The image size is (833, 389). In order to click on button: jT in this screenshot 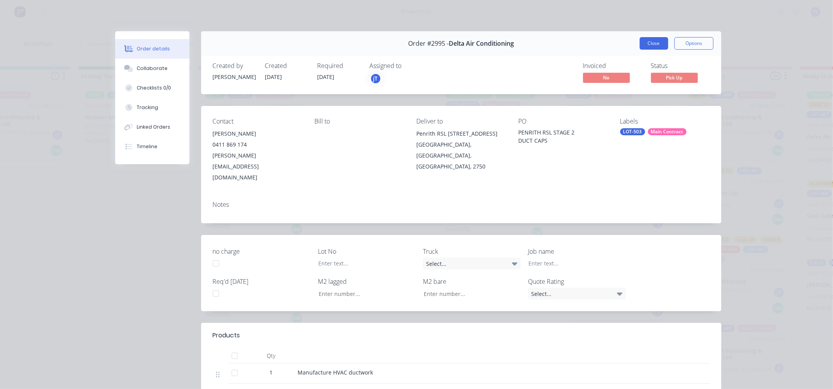, I will do `click(376, 79)`.